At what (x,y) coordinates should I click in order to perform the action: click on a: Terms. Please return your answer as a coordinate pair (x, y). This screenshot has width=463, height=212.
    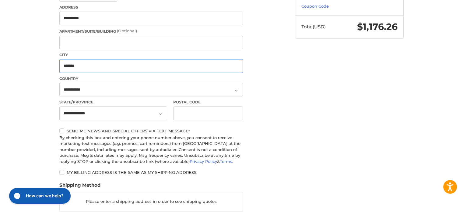
    Looking at the image, I should click on (226, 161).